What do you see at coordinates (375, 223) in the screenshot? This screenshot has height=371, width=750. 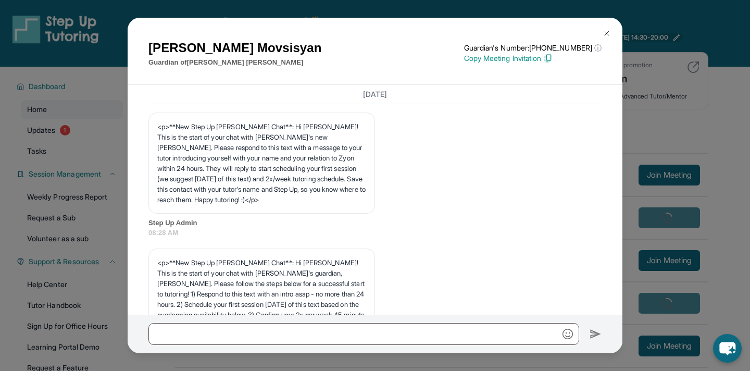 I see `span: Step Up Admin` at bounding box center [375, 223].